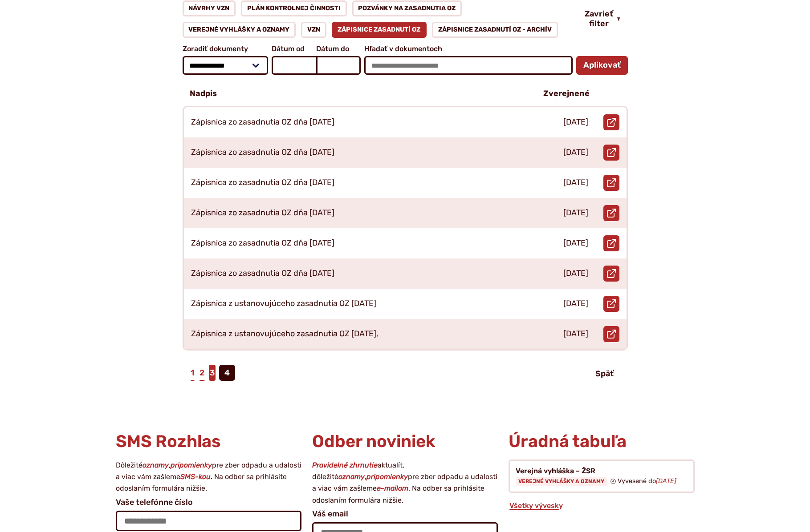  I want to click on span: Hľadať v dokumentoch, so click(468, 49).